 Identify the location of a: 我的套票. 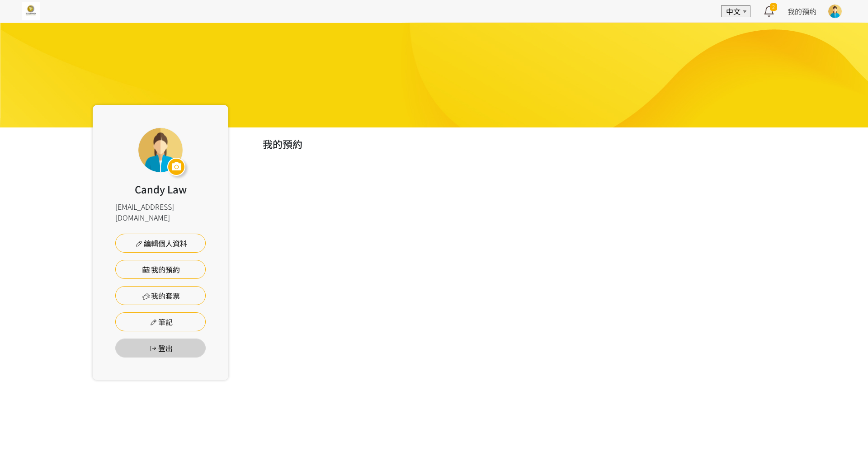
(160, 296).